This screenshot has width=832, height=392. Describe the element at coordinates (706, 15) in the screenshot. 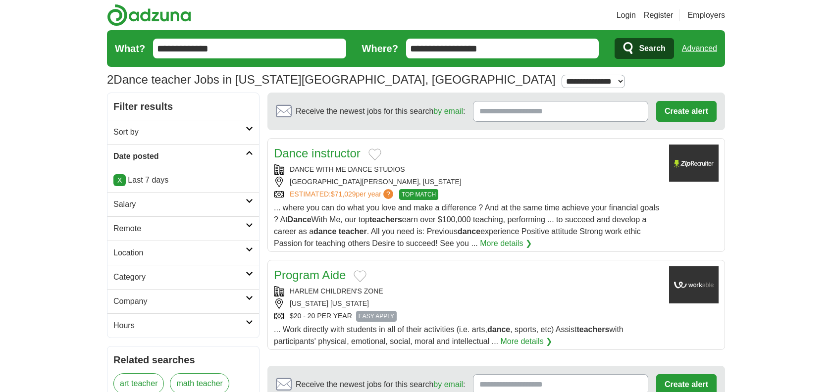

I see `a: Employers` at that location.